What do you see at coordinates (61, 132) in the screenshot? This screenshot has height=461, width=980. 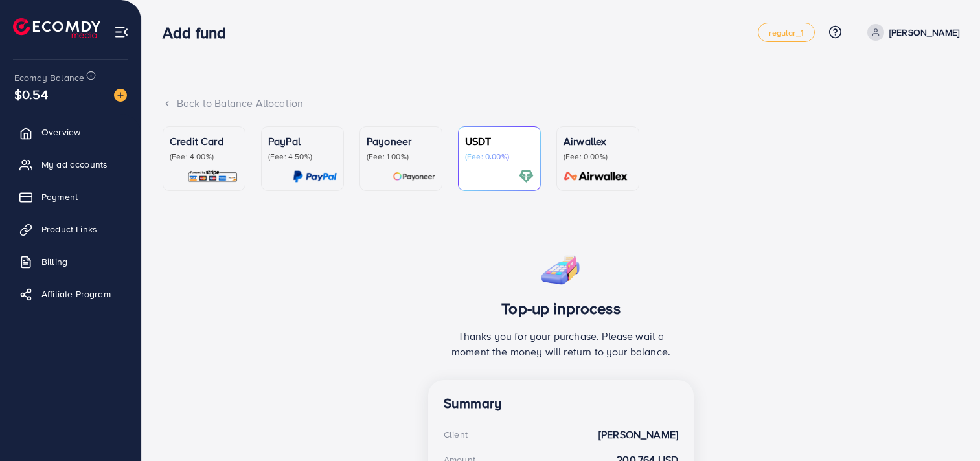 I see `span: Overview` at bounding box center [61, 132].